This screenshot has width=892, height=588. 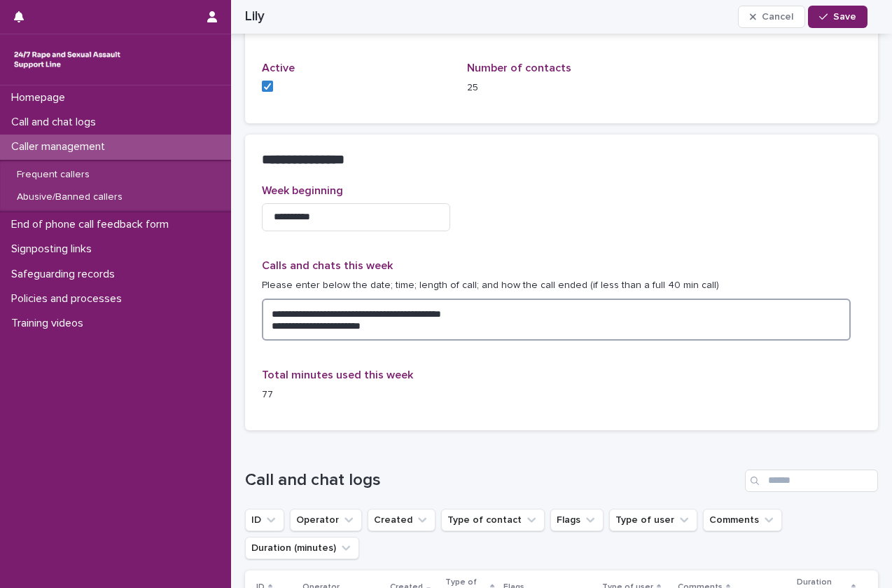 What do you see at coordinates (53, 174) in the screenshot?
I see `p: Frequent callers` at bounding box center [53, 174].